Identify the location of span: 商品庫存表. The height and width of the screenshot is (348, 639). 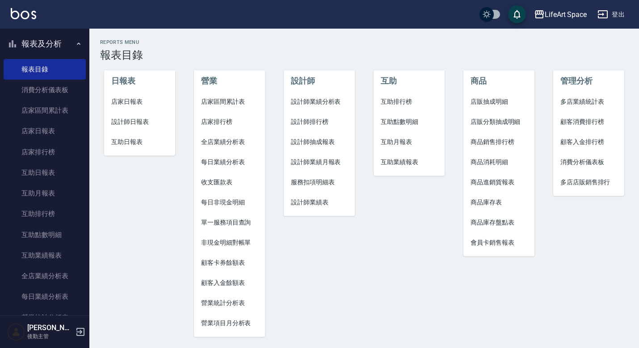
(499, 202).